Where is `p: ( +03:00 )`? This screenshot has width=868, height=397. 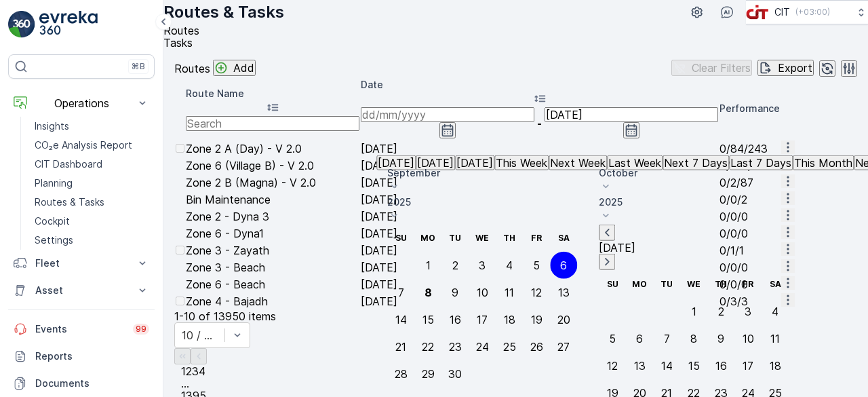 p: ( +03:00 ) is located at coordinates (813, 12).